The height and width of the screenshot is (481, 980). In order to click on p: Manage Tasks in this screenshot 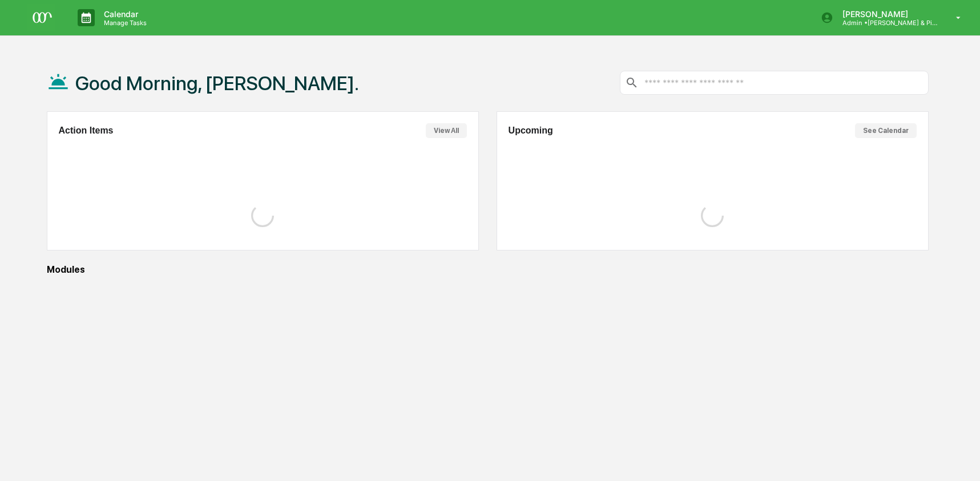, I will do `click(123, 23)`.